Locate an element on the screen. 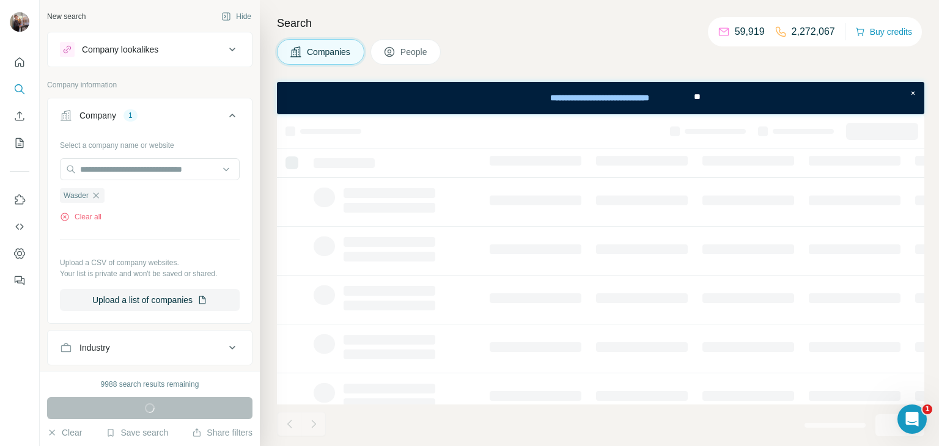 The image size is (939, 446). span: Wasder is located at coordinates (76, 196).